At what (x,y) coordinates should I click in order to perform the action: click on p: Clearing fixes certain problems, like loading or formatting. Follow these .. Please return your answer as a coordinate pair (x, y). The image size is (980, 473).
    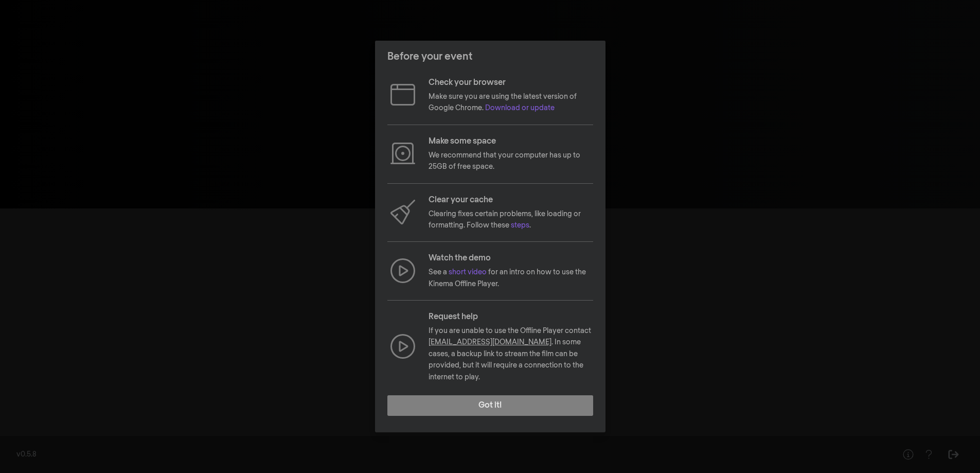
    Looking at the image, I should click on (511, 220).